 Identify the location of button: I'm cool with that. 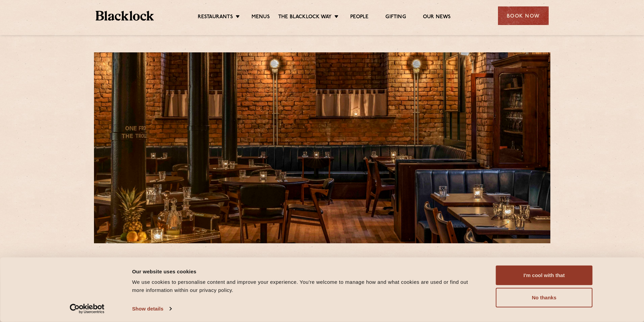
(545, 276).